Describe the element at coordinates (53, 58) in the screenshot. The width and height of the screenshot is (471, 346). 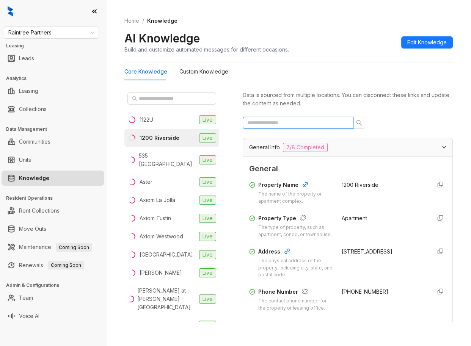
I see `li: Leads` at that location.